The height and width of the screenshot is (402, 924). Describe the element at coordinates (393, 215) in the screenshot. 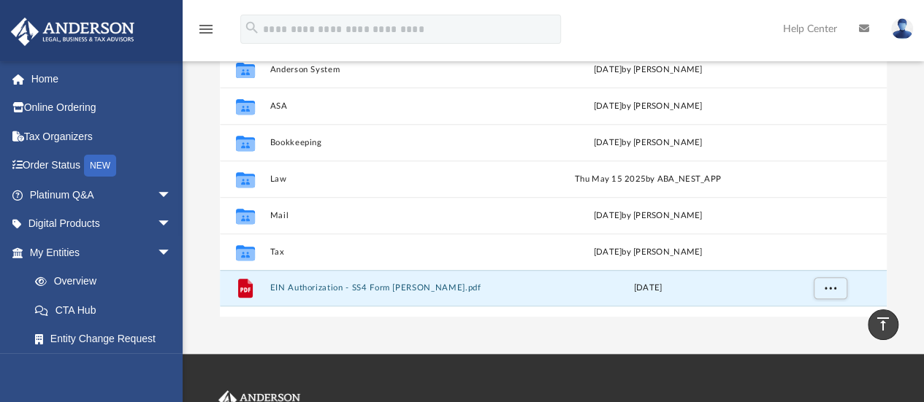

I see `button: Mail` at that location.